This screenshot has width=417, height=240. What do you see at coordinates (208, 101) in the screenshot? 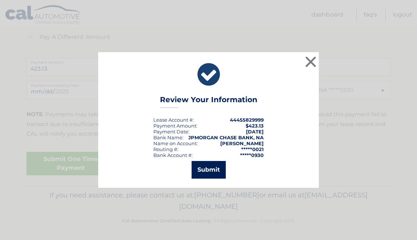
I see `h3: Review Your Information` at bounding box center [208, 101].